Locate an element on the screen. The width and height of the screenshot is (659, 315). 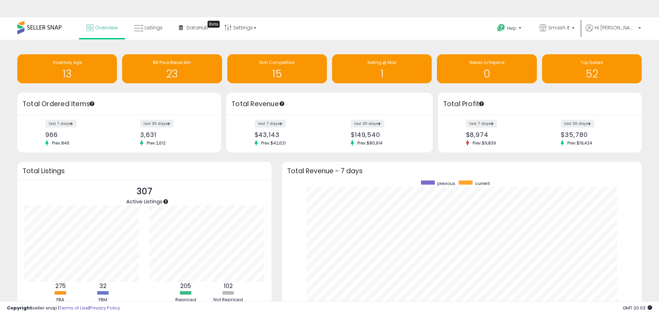
b: 102 is located at coordinates (228, 286).